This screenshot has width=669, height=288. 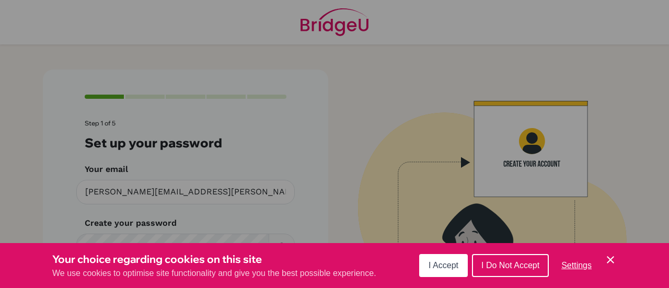 What do you see at coordinates (577, 265) in the screenshot?
I see `span: Settings` at bounding box center [577, 265].